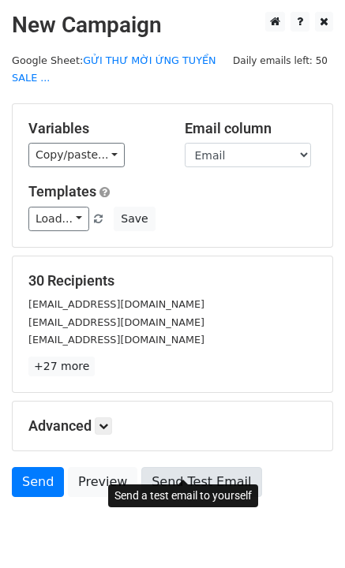 This screenshot has width=345, height=568. I want to click on a: Copy/paste..., so click(77, 155).